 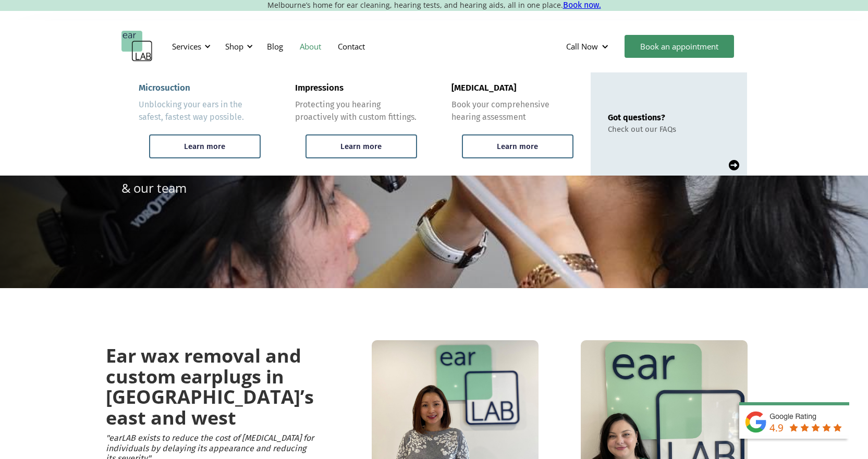 I want to click on div: Microsuction, so click(x=165, y=88).